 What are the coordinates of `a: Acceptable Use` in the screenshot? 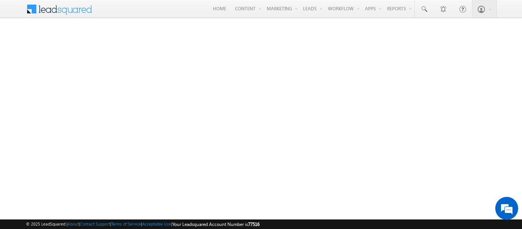 It's located at (157, 224).